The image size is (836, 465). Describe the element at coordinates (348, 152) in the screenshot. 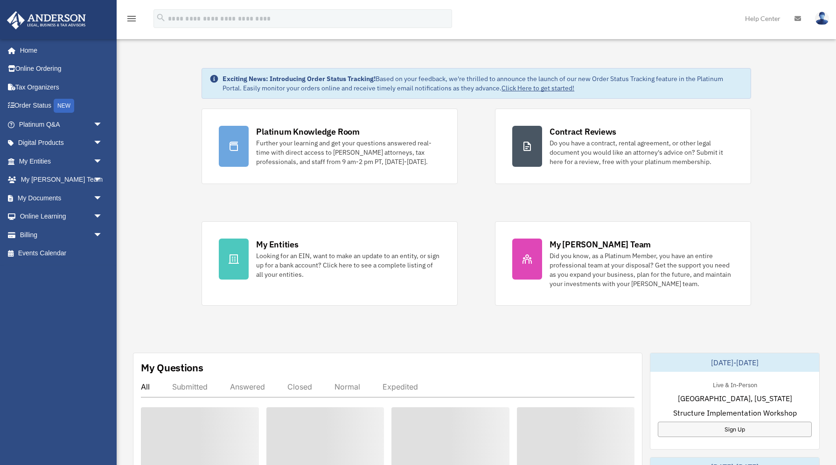

I see `div: Further your learning and get your questions answered real-time with direct access to [PERSON_NAM...` at that location.